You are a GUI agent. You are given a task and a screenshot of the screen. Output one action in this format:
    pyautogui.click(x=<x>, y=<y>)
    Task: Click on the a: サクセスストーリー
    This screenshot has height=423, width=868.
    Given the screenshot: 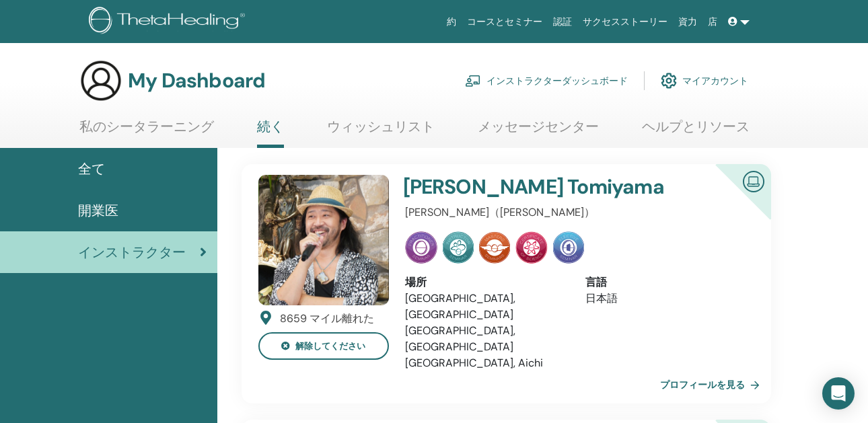 What is the action you would take?
    pyautogui.click(x=625, y=21)
    